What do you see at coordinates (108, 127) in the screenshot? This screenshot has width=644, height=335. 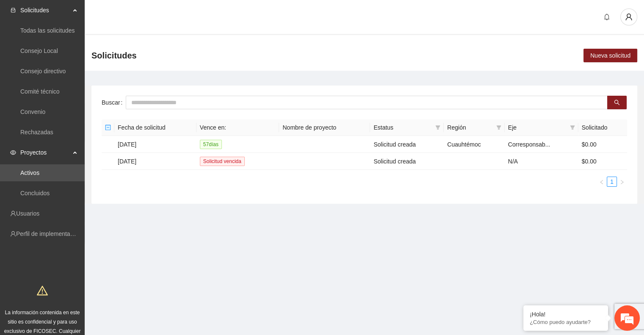 I see `span: minus-square` at bounding box center [108, 127].